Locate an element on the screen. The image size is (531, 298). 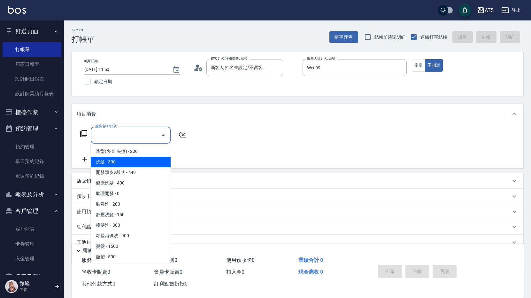
div: 其他付款方式入金可用餘額: 0 is located at coordinates (297, 242).